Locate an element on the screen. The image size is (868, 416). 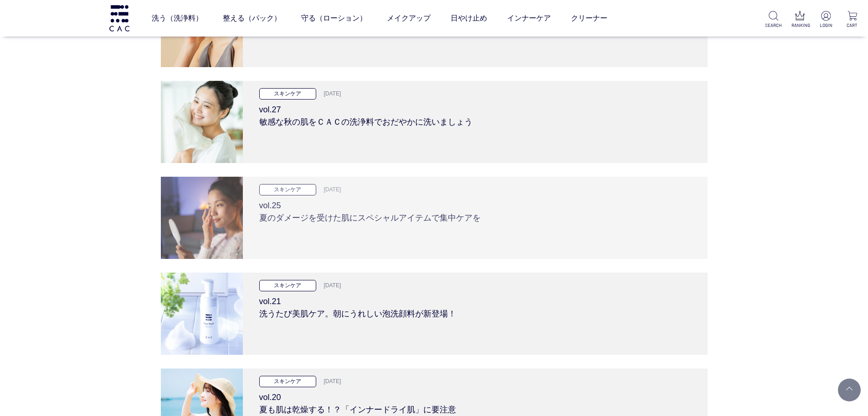
p: SEARCH is located at coordinates (774, 25).